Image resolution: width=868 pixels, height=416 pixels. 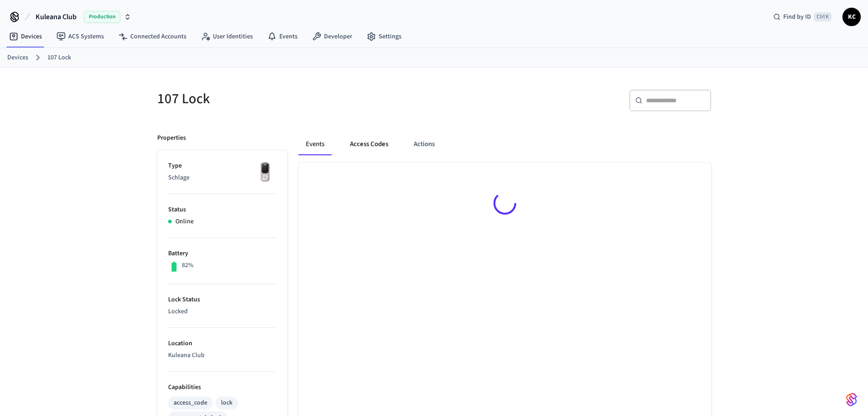 What do you see at coordinates (59, 58) in the screenshot?
I see `a: 107 Lock` at bounding box center [59, 58].